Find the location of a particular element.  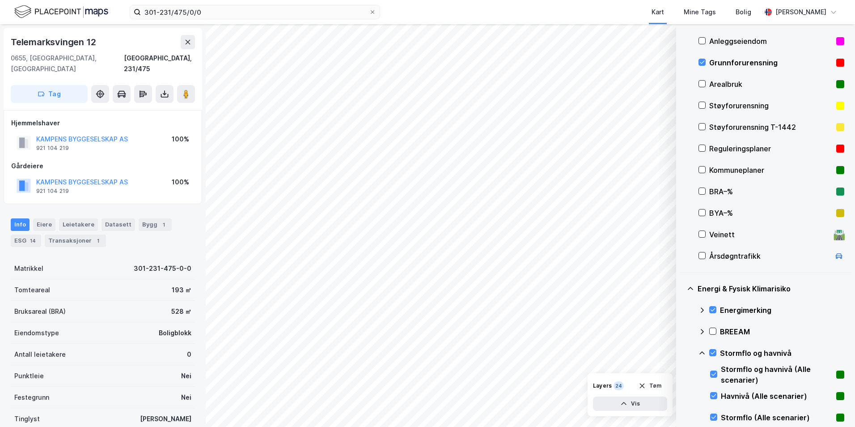

div: Tinglyst is located at coordinates (27, 418).